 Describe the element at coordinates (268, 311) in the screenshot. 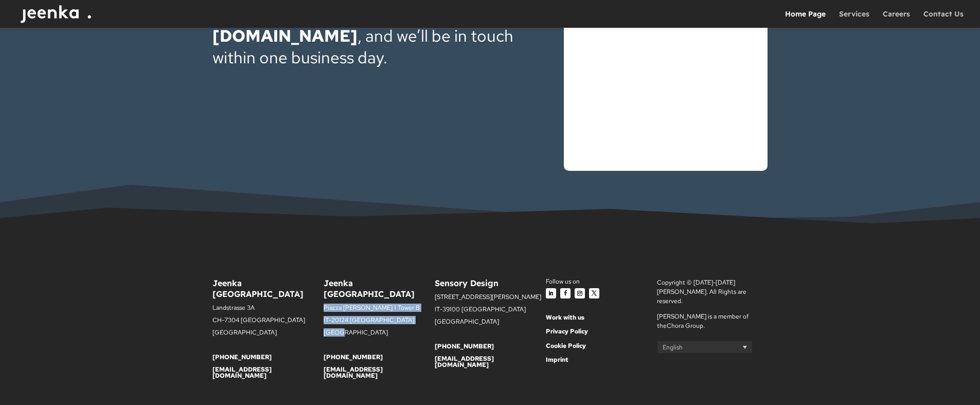

I see `p: Landstrasse 3A` at that location.